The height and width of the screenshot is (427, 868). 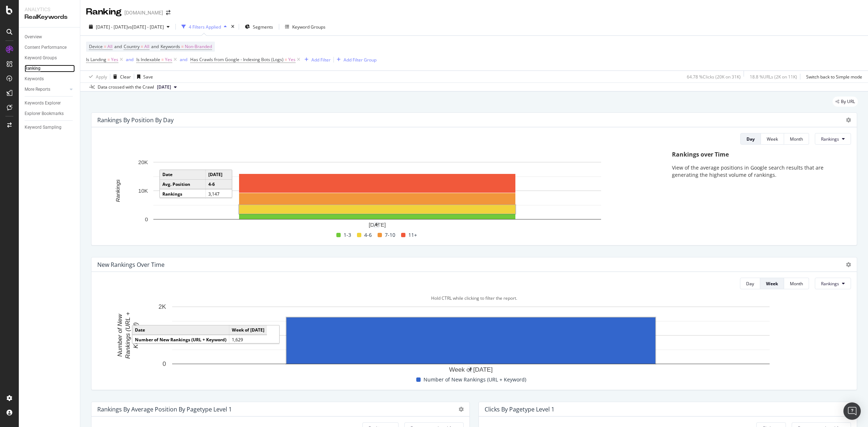 I want to click on div: New Rankings Over Time, so click(x=131, y=265).